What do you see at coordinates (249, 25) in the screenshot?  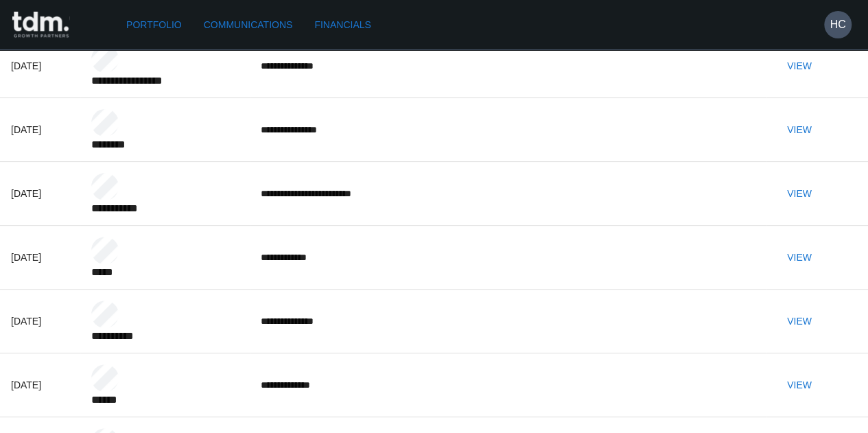 I see `a: Communications` at bounding box center [249, 25].